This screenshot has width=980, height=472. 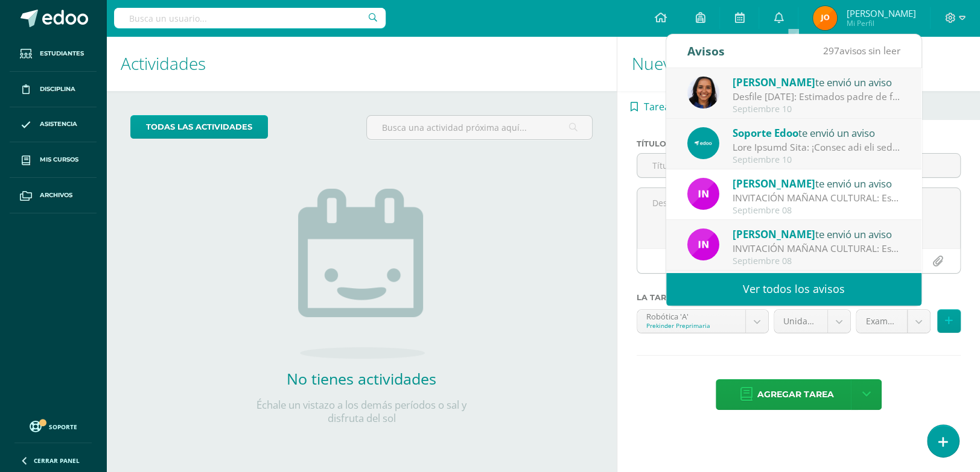 I want to click on div: Prekinder Preprimaria, so click(x=691, y=326).